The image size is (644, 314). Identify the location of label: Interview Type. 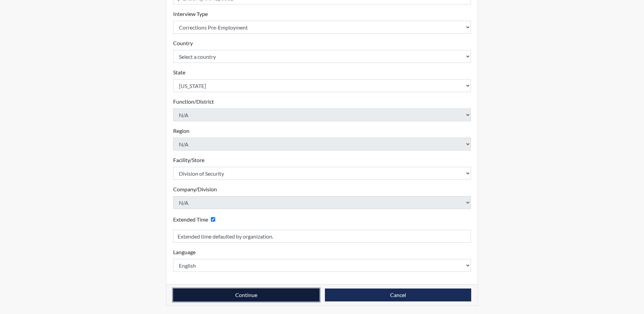
(191, 14).